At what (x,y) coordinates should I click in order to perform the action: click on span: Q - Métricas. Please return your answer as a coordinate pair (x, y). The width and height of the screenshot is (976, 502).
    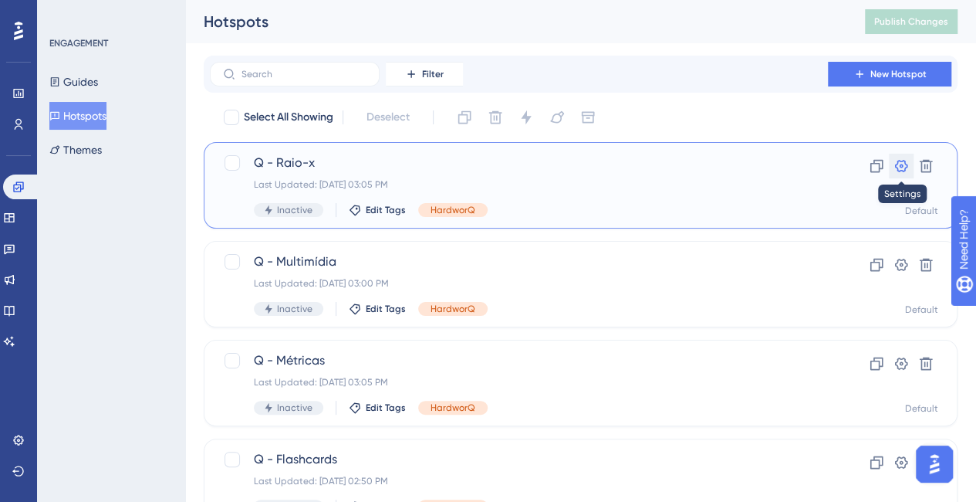
    Looking at the image, I should click on (519, 360).